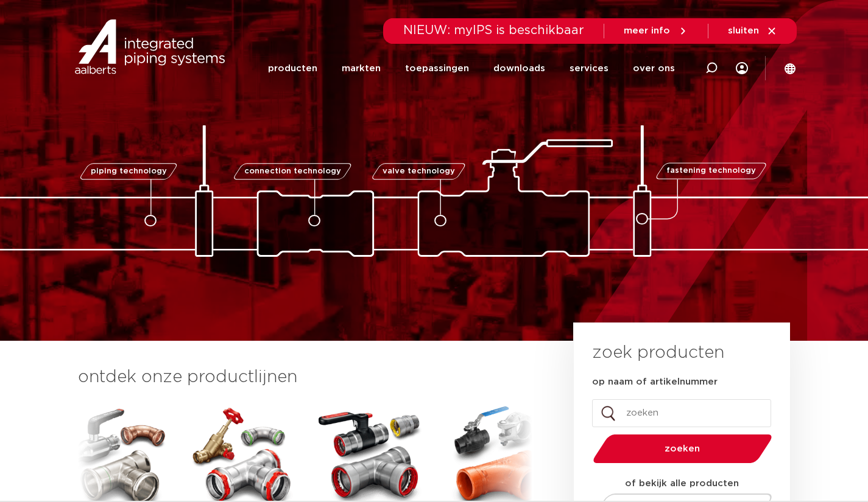 This screenshot has width=868, height=502. What do you see at coordinates (493, 30) in the screenshot?
I see `span: NIEUW: myIPS is beschikbaar` at bounding box center [493, 30].